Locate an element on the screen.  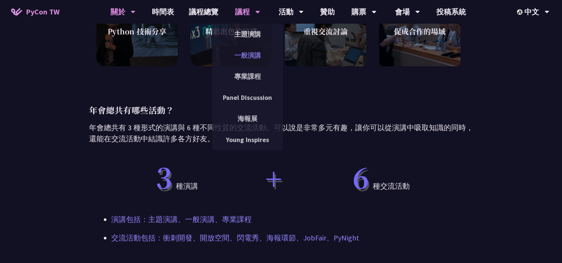
a: 主題演講 is located at coordinates (248, 34).